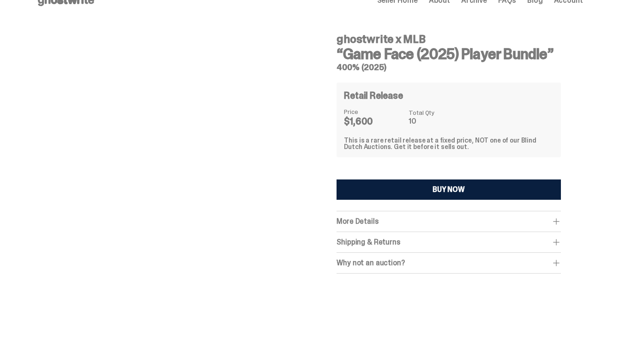  Describe the element at coordinates (449, 189) in the screenshot. I see `div: BUY NOW` at that location.